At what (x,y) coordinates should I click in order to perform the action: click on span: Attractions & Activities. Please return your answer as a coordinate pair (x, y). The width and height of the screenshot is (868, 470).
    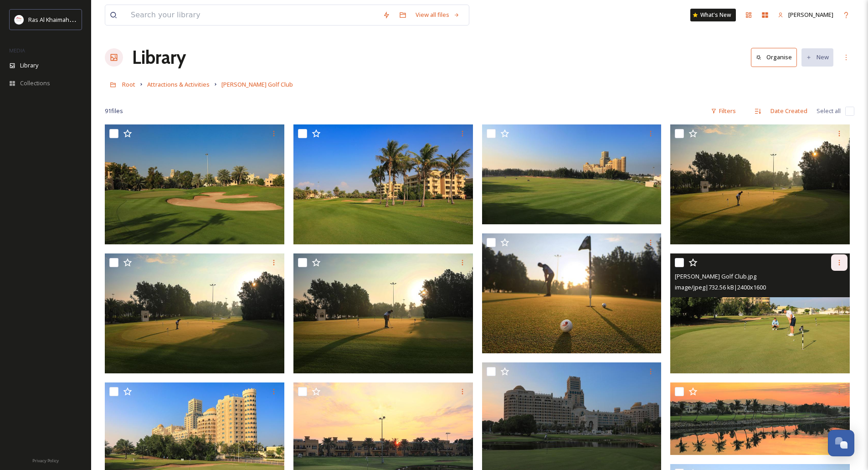
    Looking at the image, I should click on (178, 85).